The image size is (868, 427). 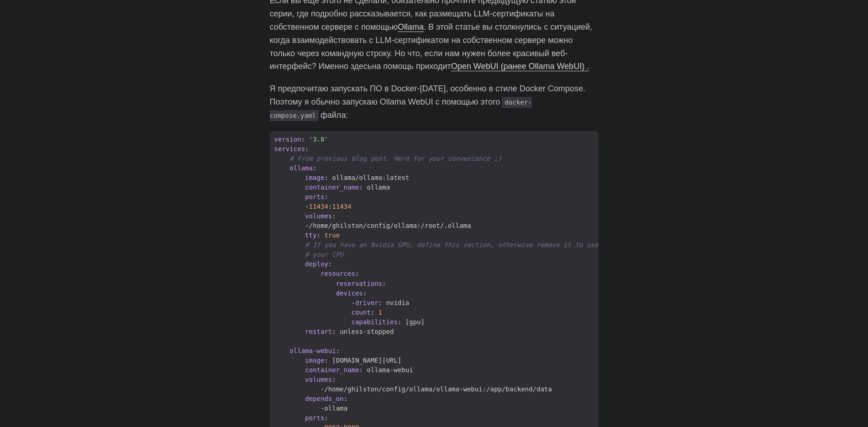 What do you see at coordinates (332, 235) in the screenshot?
I see `span: true` at bounding box center [332, 235].